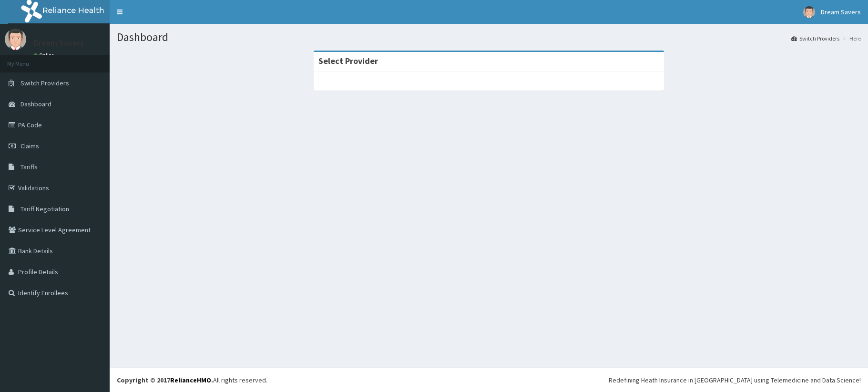 This screenshot has width=868, height=392. What do you see at coordinates (841, 12) in the screenshot?
I see `span: Dream Savers` at bounding box center [841, 12].